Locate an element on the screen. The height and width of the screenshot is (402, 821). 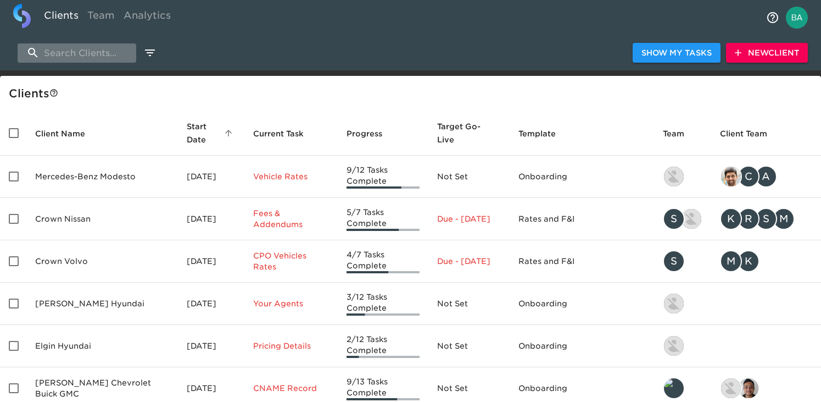
a: Team is located at coordinates (101, 17).